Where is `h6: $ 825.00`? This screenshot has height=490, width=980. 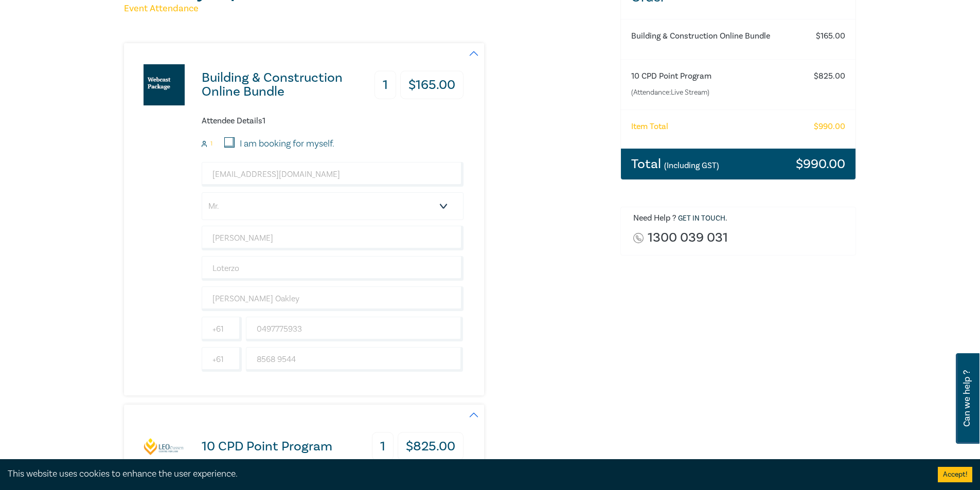 h6: $ 825.00 is located at coordinates (829, 76).